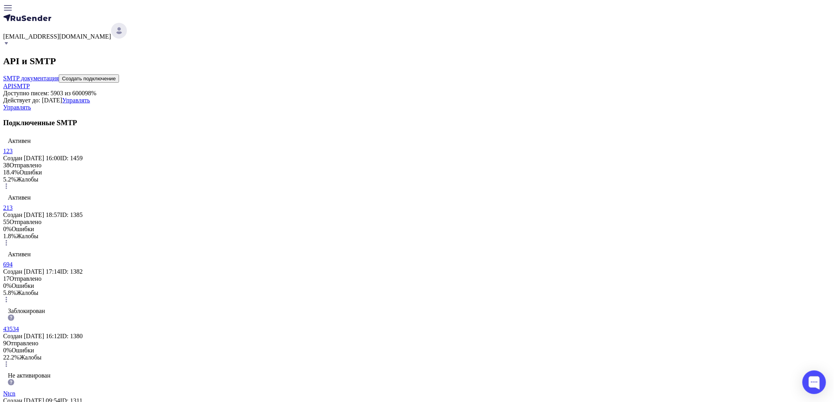  What do you see at coordinates (11, 172) in the screenshot?
I see `span: 18.4%` at bounding box center [11, 172].